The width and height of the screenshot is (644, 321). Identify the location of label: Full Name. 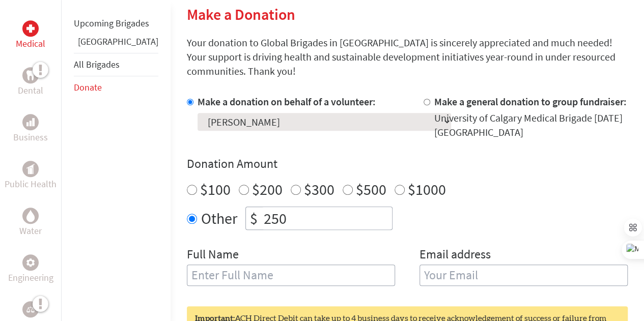
(213, 255).